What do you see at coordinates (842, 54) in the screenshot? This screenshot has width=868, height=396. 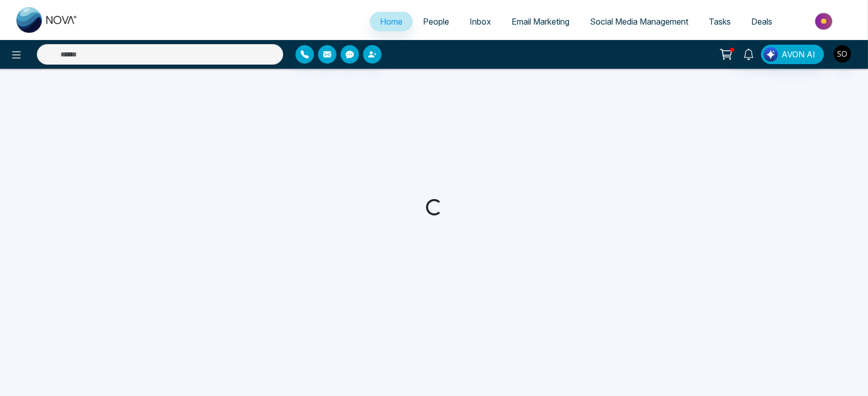 I see `img: User Avatar` at bounding box center [842, 54].